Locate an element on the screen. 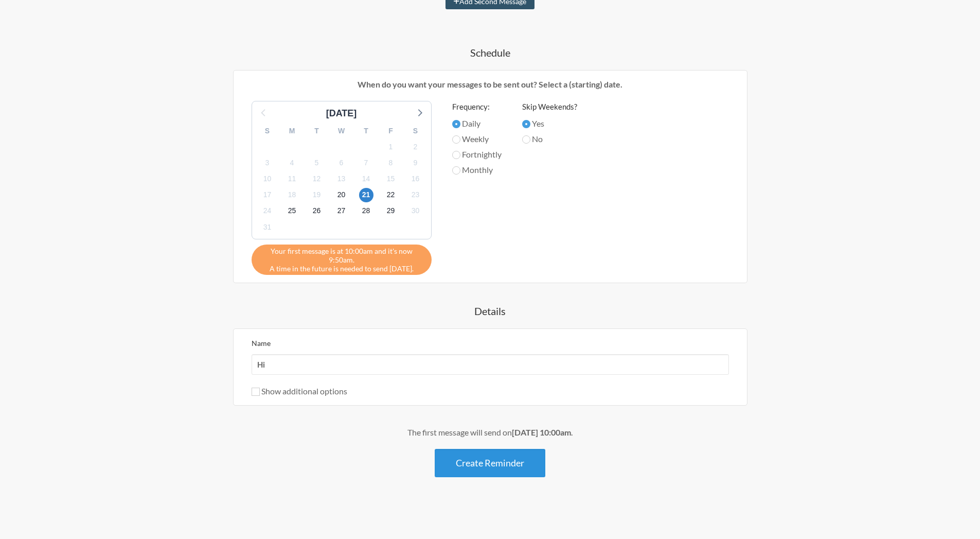 The height and width of the screenshot is (539, 980). span: Wednesday, September 3, 2025 is located at coordinates (268, 162).